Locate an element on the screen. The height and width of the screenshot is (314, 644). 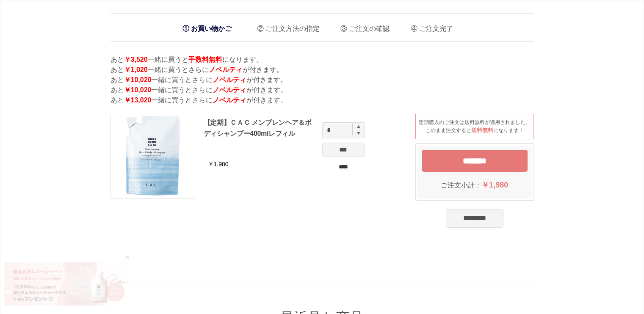
span: ￥1,020 is located at coordinates (136, 70).